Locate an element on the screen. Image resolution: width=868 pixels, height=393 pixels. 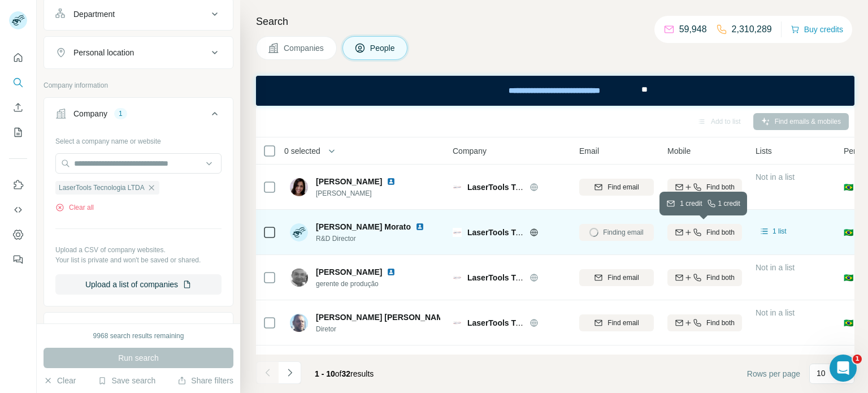
div: Department is located at coordinates (94, 14).